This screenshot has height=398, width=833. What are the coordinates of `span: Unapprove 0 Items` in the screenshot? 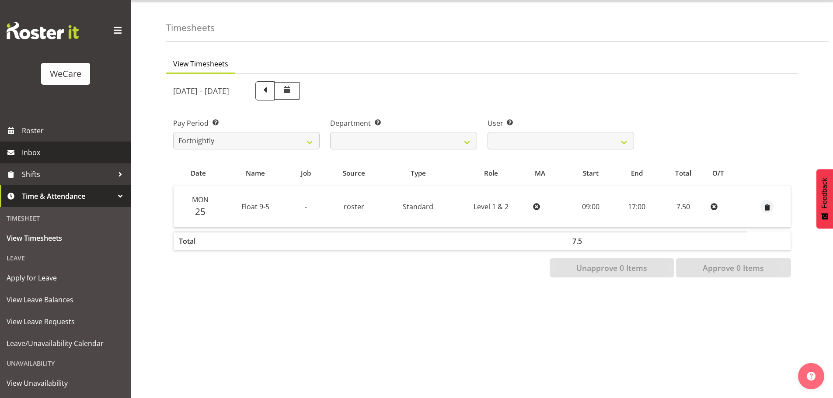 It's located at (612, 268).